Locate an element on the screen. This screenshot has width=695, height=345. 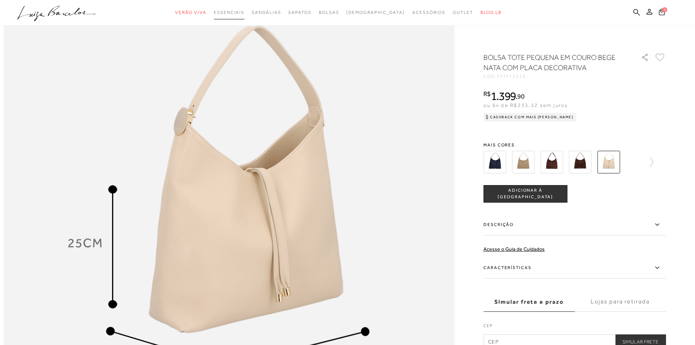
label: Descrição is located at coordinates (575, 225).